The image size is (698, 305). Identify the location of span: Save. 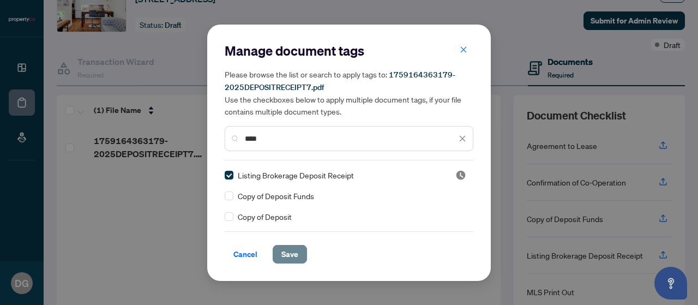
(290, 254).